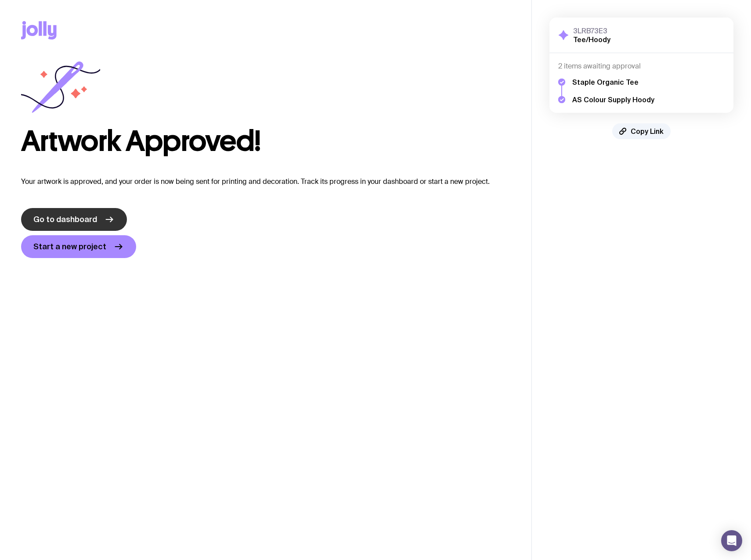 The image size is (751, 560). What do you see at coordinates (647, 131) in the screenshot?
I see `span: Copy Link` at bounding box center [647, 131].